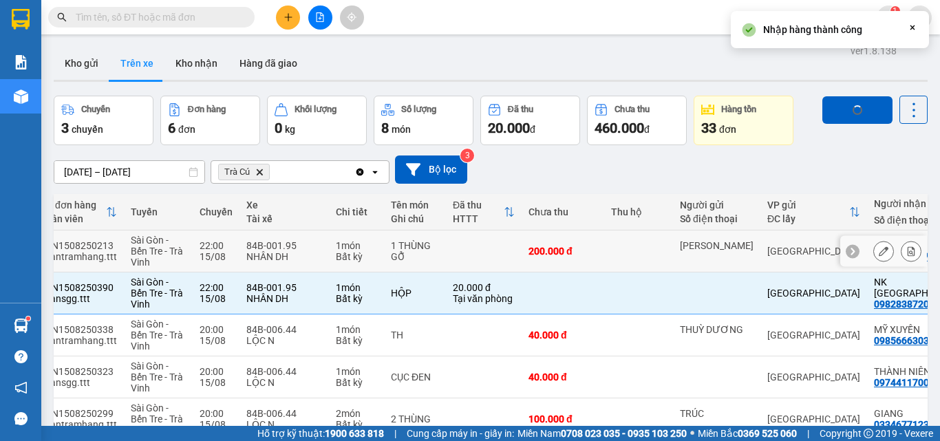  I want to click on div: HTTT, so click(478, 219).